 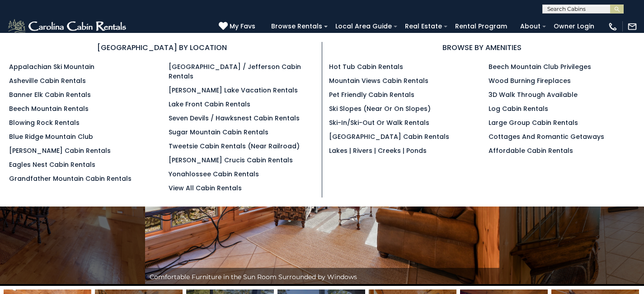 I want to click on a: Yonahlossee Cabin Rentals, so click(x=214, y=174).